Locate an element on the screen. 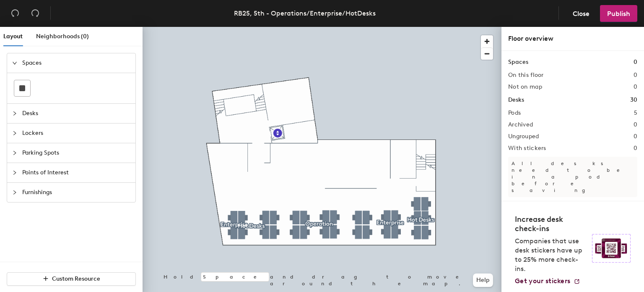  a: Get your stickers is located at coordinates (548, 281).